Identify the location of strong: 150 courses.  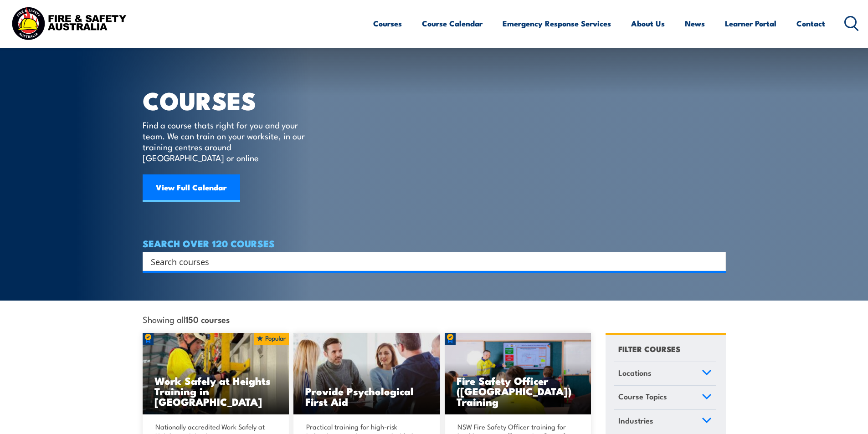
(207, 319).